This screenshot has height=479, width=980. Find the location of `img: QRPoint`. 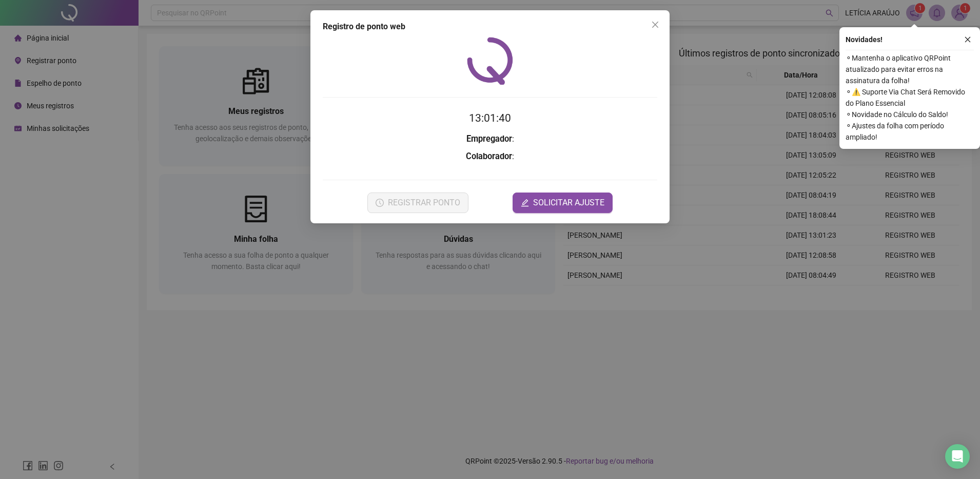

img: QRPoint is located at coordinates (490, 61).